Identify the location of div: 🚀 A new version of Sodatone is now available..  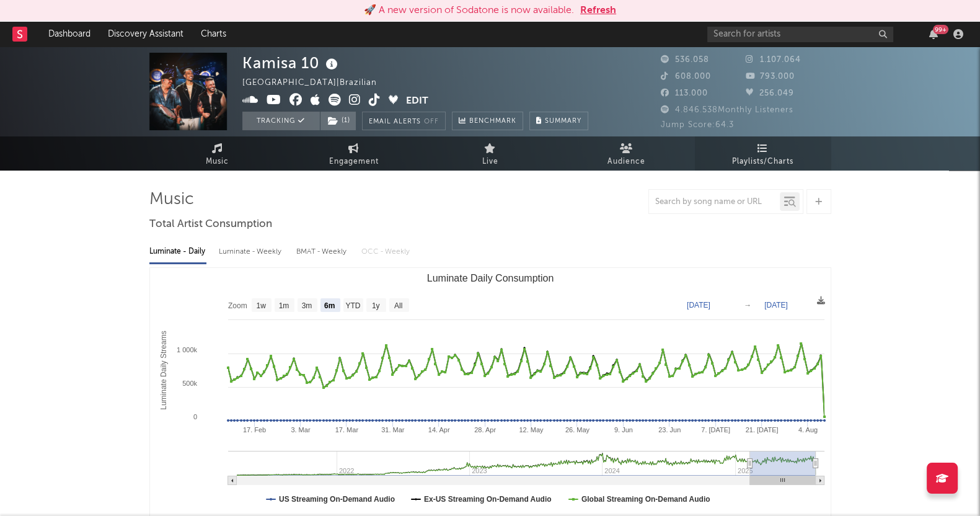
(469, 11).